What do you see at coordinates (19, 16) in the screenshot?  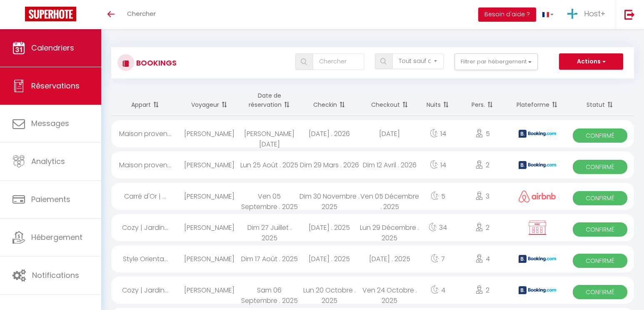 I see `button: Ouvrir le widget de chat LiveChat` at bounding box center [19, 16].